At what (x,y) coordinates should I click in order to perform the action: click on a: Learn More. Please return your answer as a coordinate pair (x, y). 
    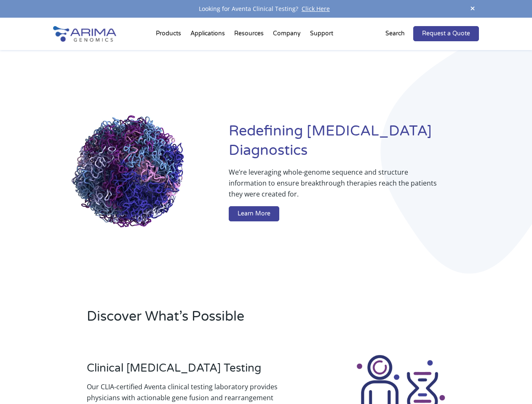
    Looking at the image, I should click on (254, 214).